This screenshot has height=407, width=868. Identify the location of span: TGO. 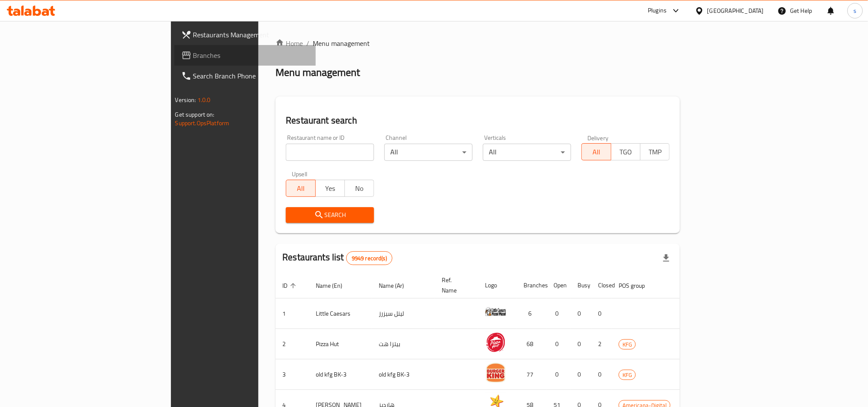
(626, 152).